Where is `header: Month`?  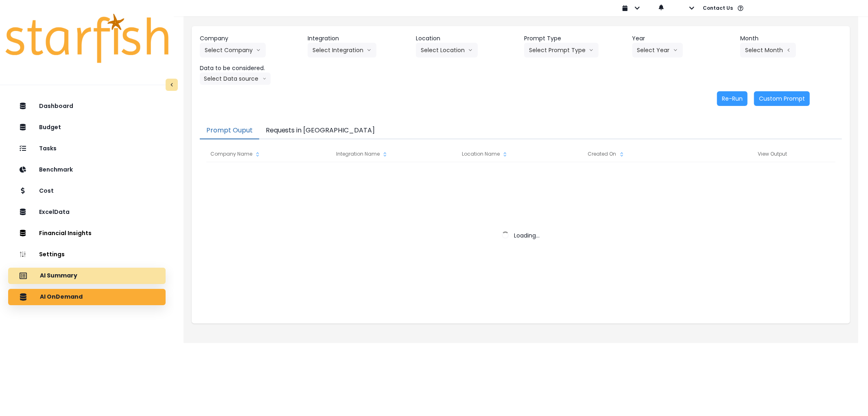 header: Month is located at coordinates (791, 39).